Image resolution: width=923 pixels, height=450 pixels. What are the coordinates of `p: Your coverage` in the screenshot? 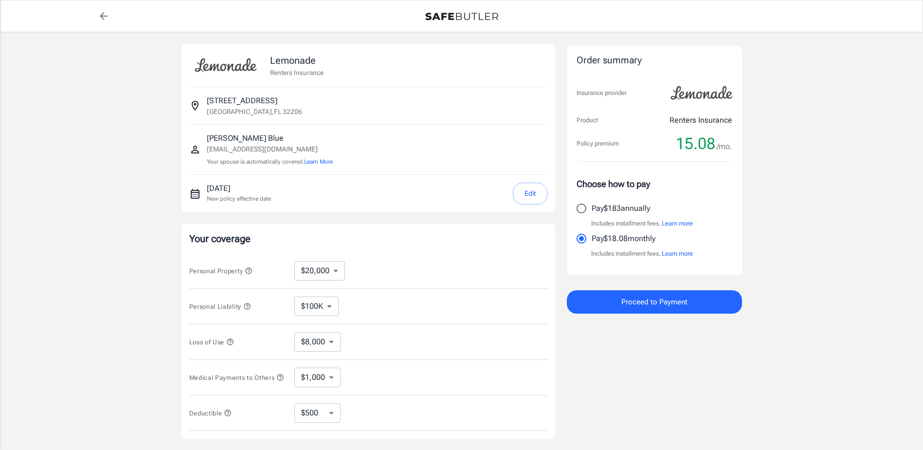 It's located at (368, 238).